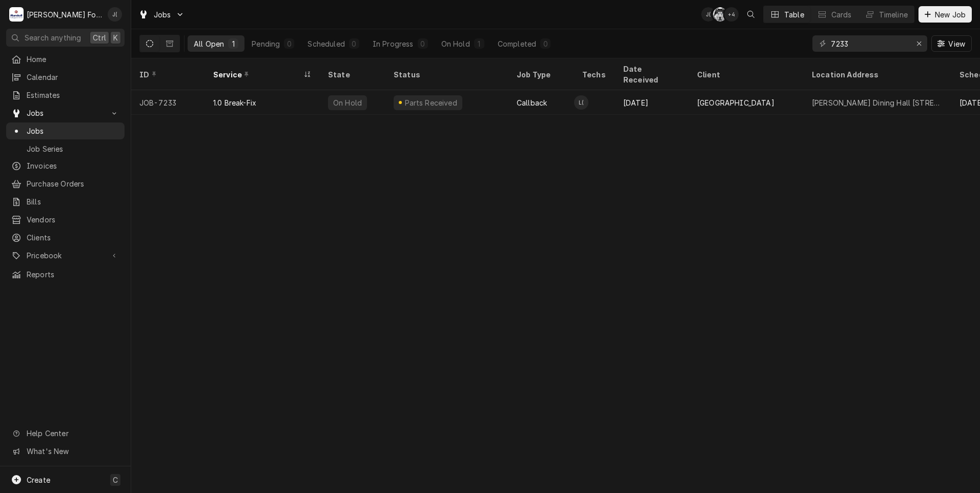 Image resolution: width=980 pixels, height=493 pixels. I want to click on span: Clients, so click(73, 238).